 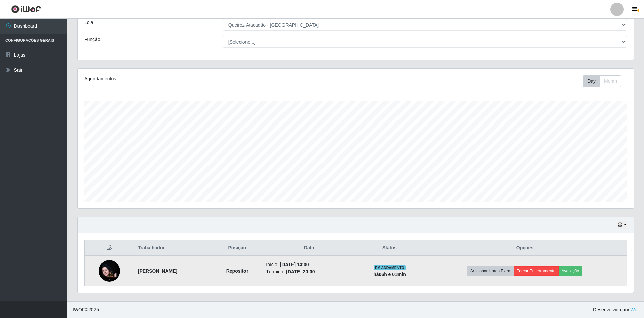 What do you see at coordinates (390, 274) in the screenshot?
I see `strong: há 06 h e 01 min` at bounding box center [390, 274].